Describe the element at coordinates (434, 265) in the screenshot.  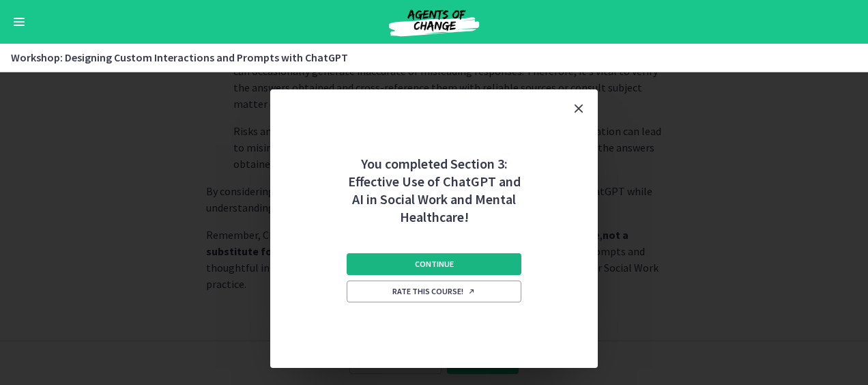
I see `span: Continue` at that location.